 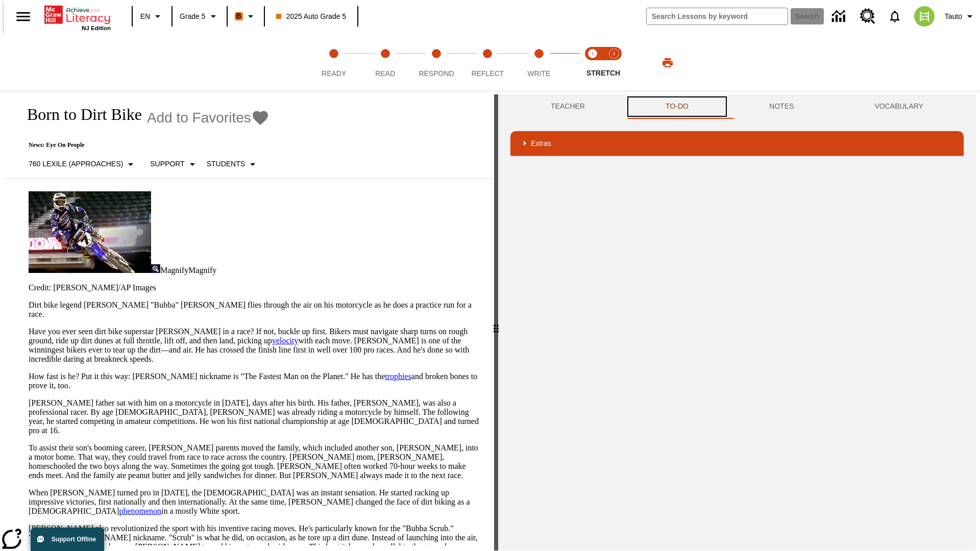 I want to click on input: search field, so click(x=717, y=16).